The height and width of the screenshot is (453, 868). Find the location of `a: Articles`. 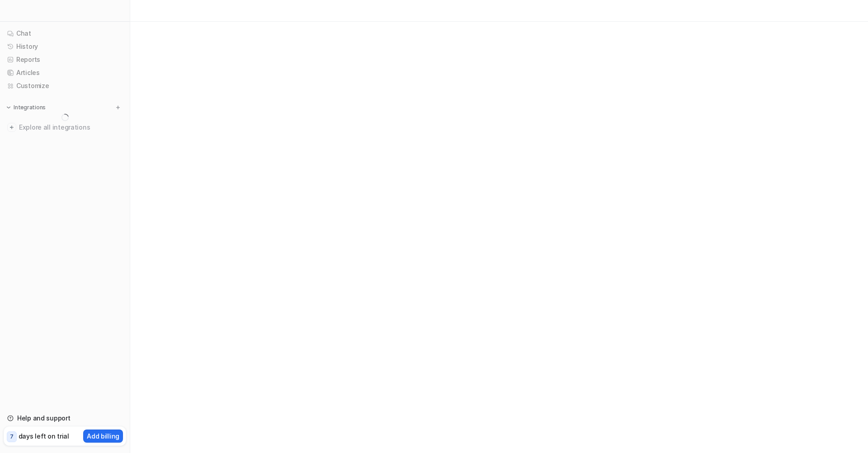

a: Articles is located at coordinates (65, 72).